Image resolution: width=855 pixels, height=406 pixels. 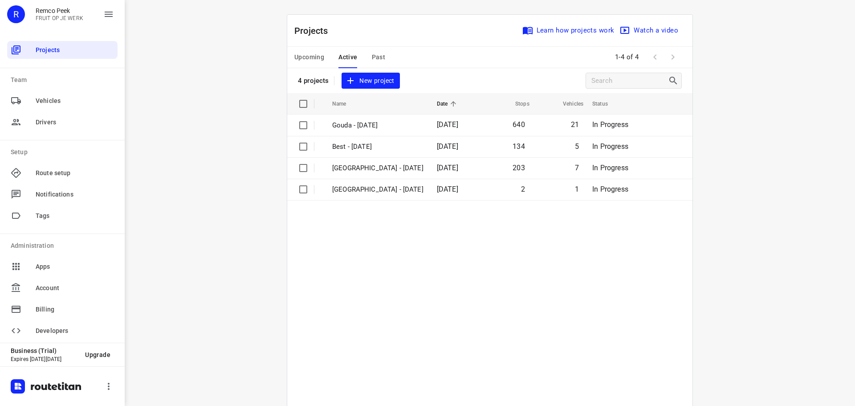 What do you see at coordinates (673, 57) in the screenshot?
I see `span: Next Page` at bounding box center [673, 57].